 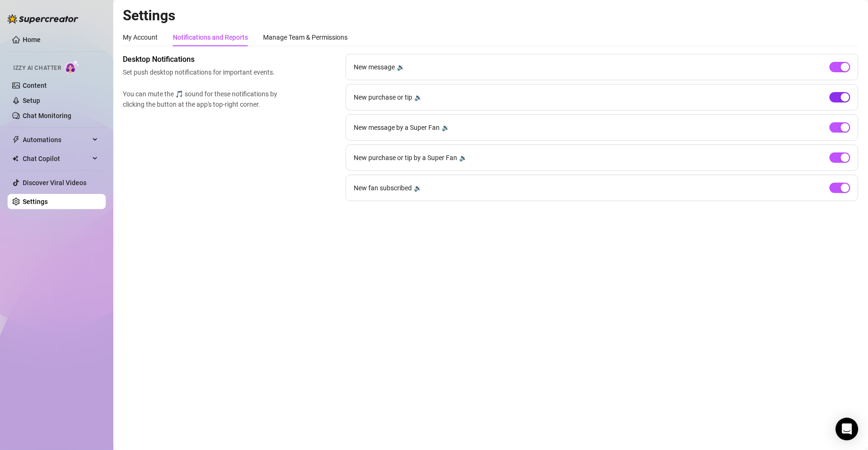 What do you see at coordinates (35, 85) in the screenshot?
I see `a: Content` at bounding box center [35, 85].